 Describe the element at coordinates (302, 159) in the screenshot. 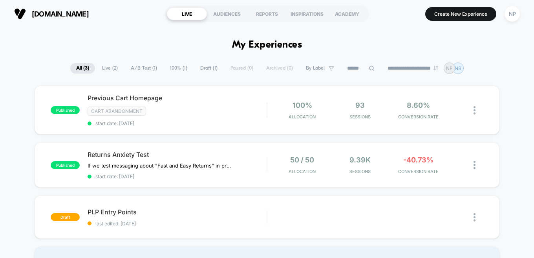

I see `span: 50 / 50` at that location.